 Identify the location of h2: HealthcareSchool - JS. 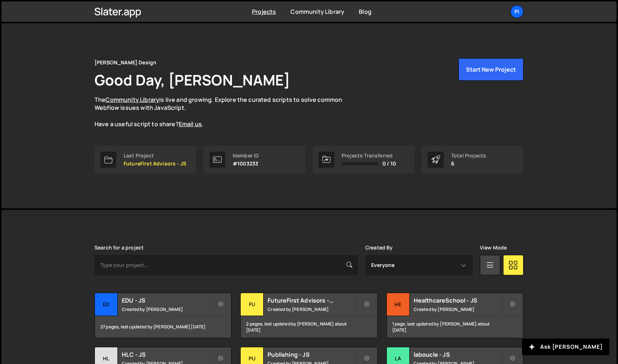
(458, 301).